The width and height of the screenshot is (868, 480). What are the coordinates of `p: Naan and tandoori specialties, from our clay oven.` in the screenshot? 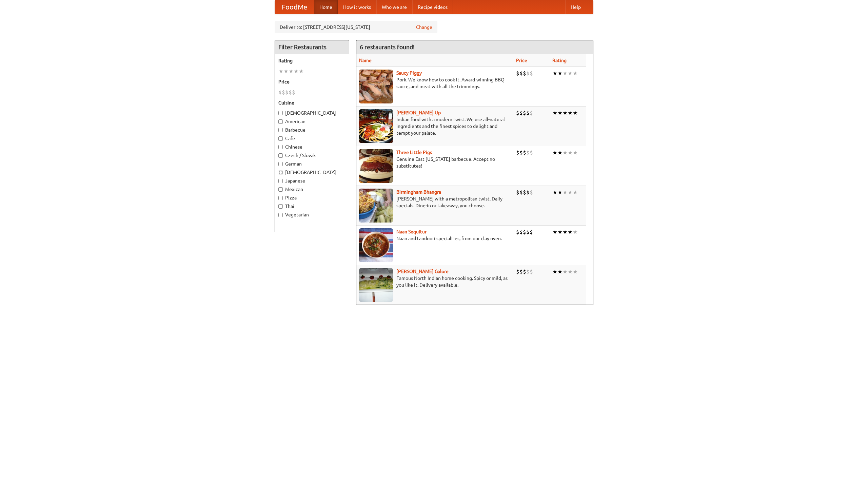 It's located at (434, 238).